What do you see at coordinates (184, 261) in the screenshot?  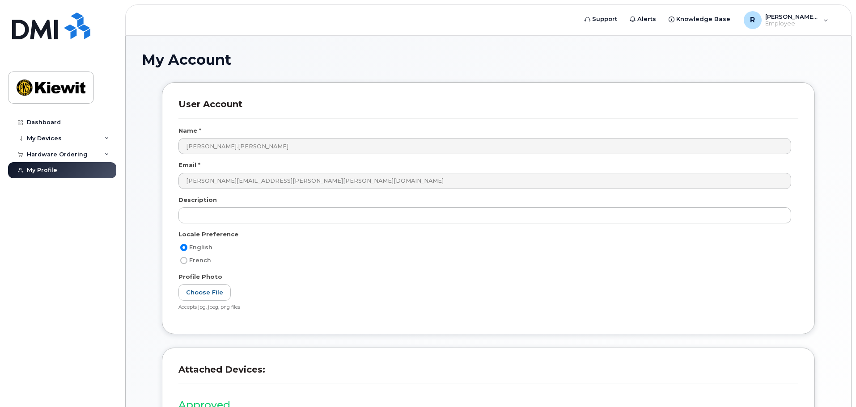 I see `input: French` at bounding box center [184, 261].